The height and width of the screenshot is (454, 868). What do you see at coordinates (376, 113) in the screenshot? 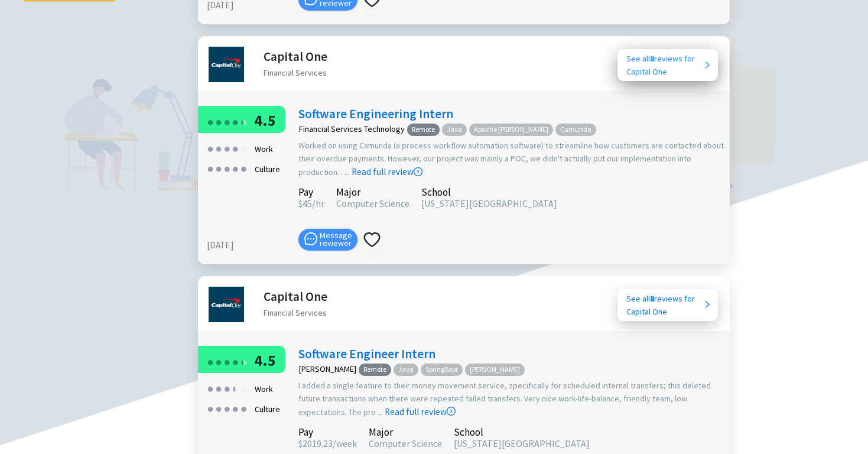
I see `a: Software Engineering Intern` at bounding box center [376, 113].